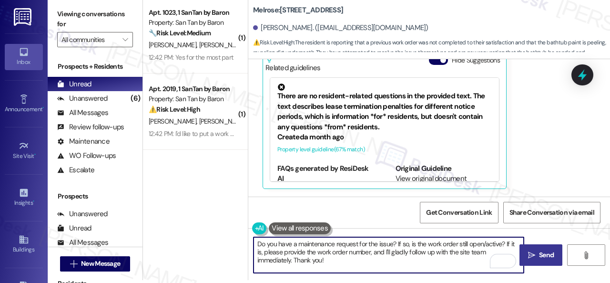 This screenshot has width=610, height=283. I want to click on div: Maintenance, so click(83, 141).